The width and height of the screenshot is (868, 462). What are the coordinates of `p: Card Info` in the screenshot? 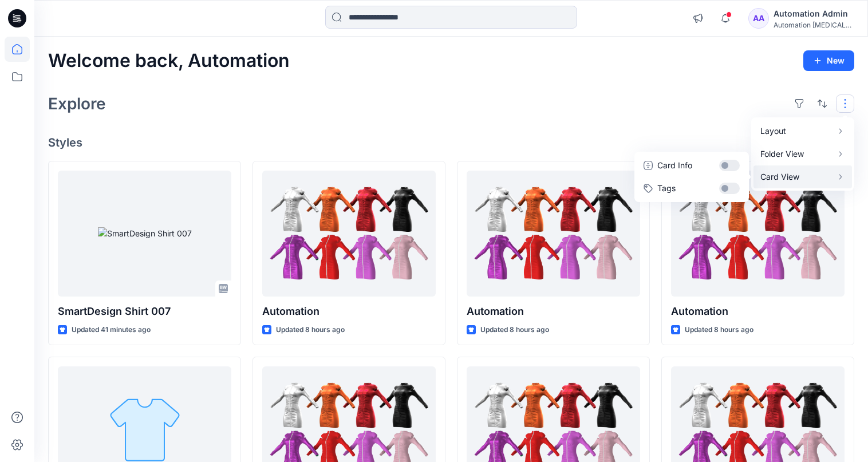 It's located at (686, 165).